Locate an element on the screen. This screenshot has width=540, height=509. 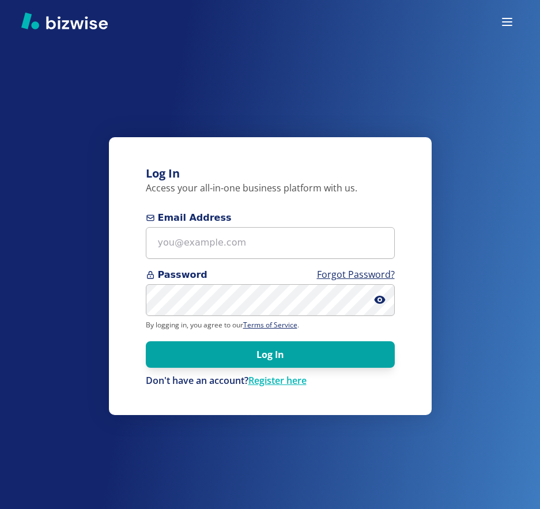
p: Access your all-in-one business platform with us. is located at coordinates (270, 189).